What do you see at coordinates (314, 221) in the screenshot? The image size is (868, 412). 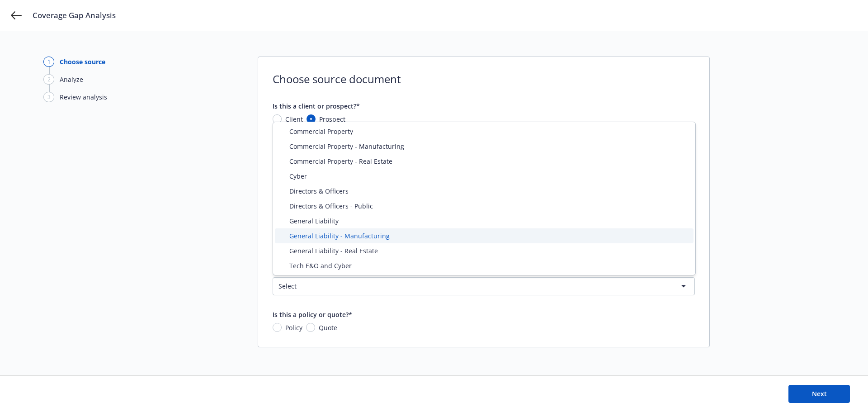 I see `span: General Liability` at bounding box center [314, 221].